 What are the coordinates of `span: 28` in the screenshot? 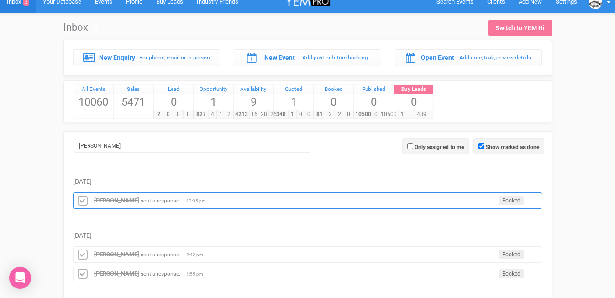 It's located at (264, 114).